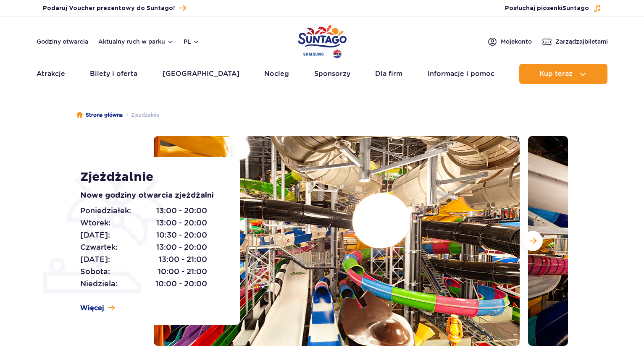 The height and width of the screenshot is (356, 644). I want to click on span: Moje konto, so click(516, 42).